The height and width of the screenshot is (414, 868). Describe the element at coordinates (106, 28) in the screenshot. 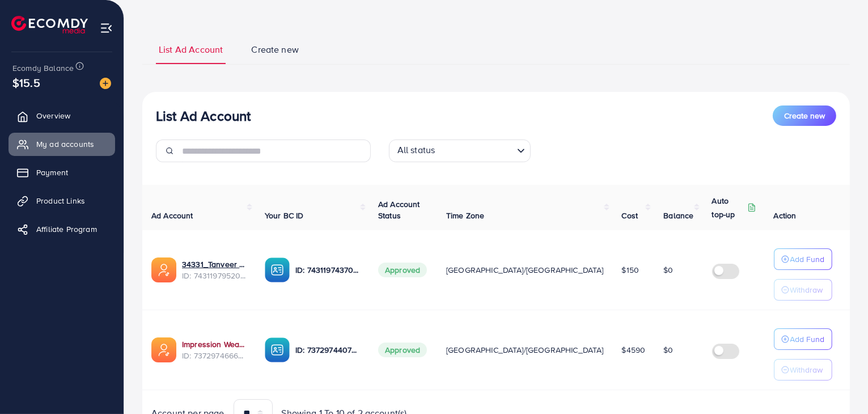

I see `img: menu` at that location.